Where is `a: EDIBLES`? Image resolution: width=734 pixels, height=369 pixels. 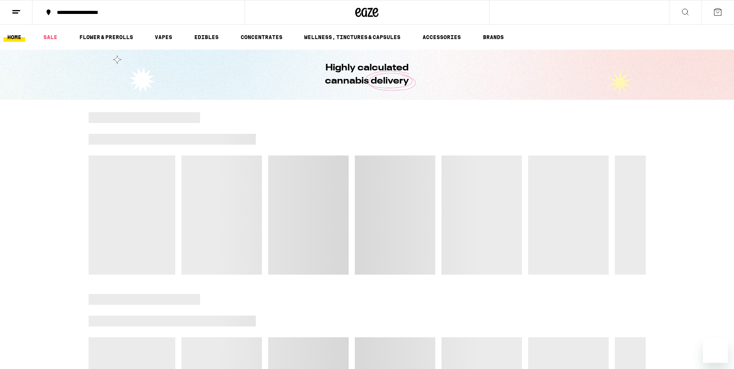
a: EDIBLES is located at coordinates (206, 37).